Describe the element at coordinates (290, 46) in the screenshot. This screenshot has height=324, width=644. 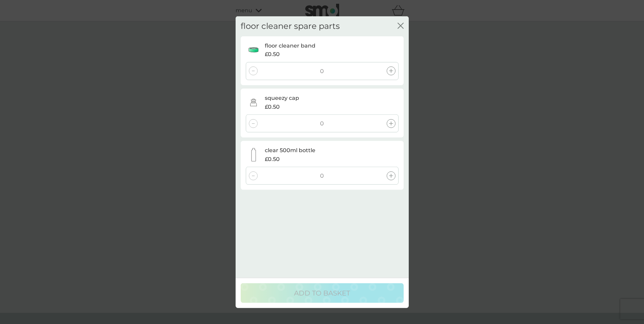
I see `p: floor cleaner band` at that location.